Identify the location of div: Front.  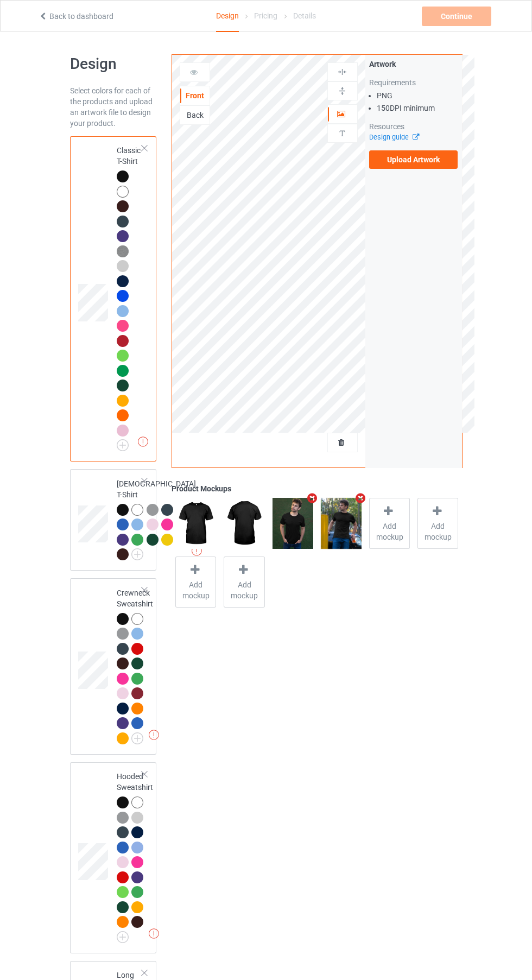
(195, 96).